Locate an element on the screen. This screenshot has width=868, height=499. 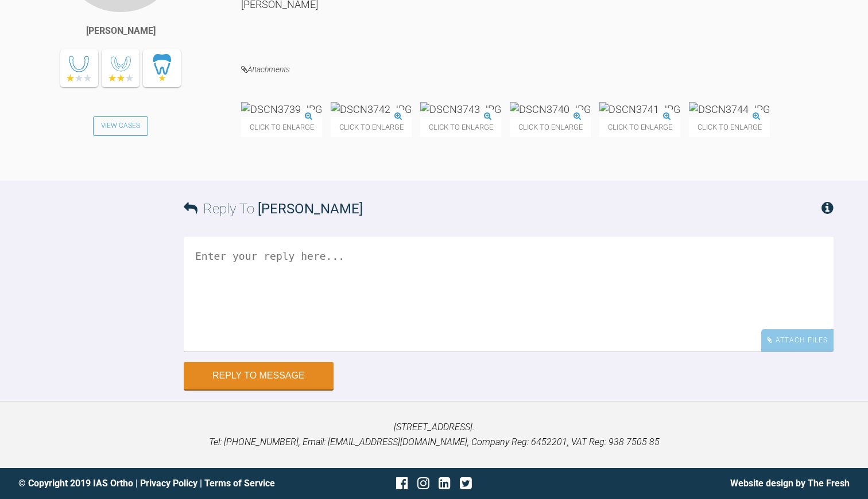
img: DSCN3743.JPG is located at coordinates (460, 109).